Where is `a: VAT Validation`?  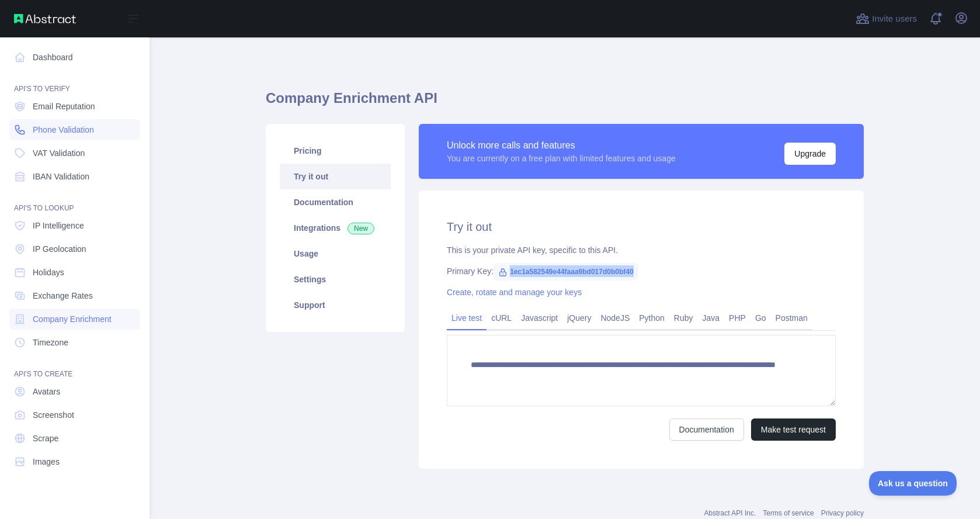
a: VAT Validation is located at coordinates (75, 153).